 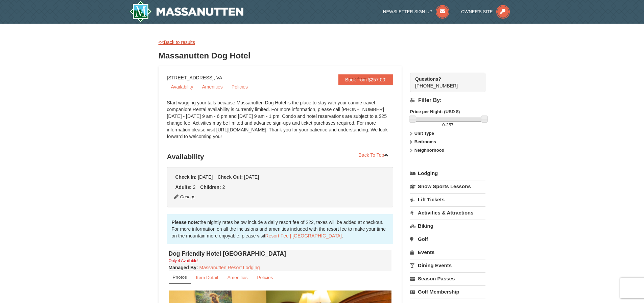 I want to click on a: Massanutten Resort Lodging, so click(x=230, y=268).